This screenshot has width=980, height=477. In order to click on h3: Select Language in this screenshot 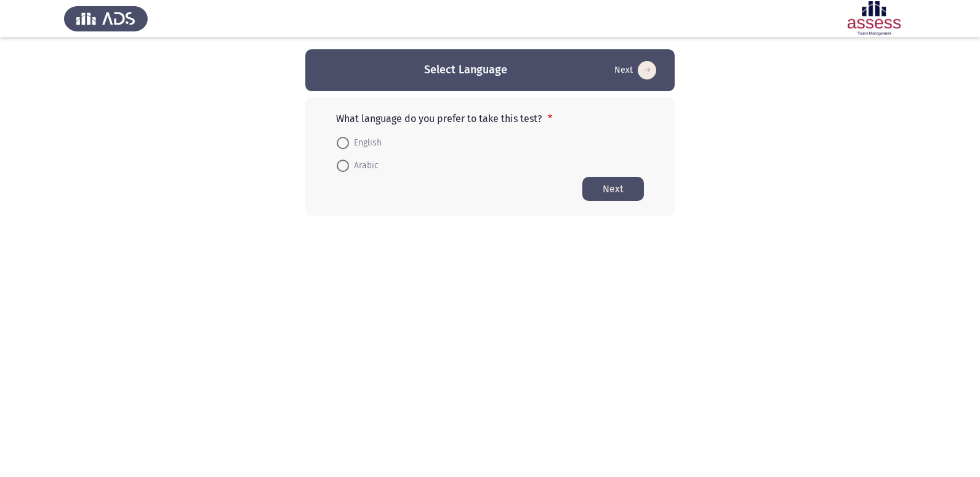, I will do `click(465, 70)`.